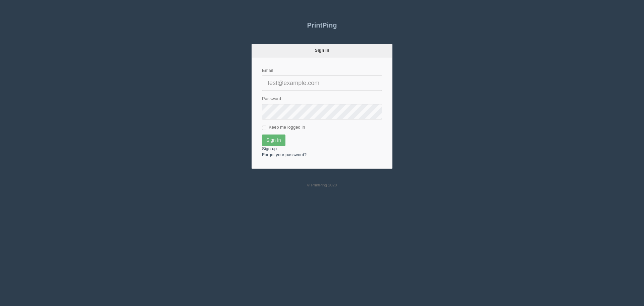 Image resolution: width=644 pixels, height=306 pixels. Describe the element at coordinates (264, 127) in the screenshot. I see `input: Keep me logged in` at that location.